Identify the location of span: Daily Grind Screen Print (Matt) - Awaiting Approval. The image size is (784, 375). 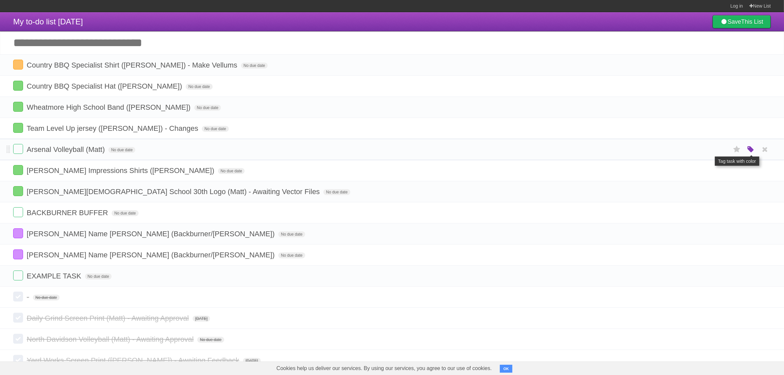
(108, 318).